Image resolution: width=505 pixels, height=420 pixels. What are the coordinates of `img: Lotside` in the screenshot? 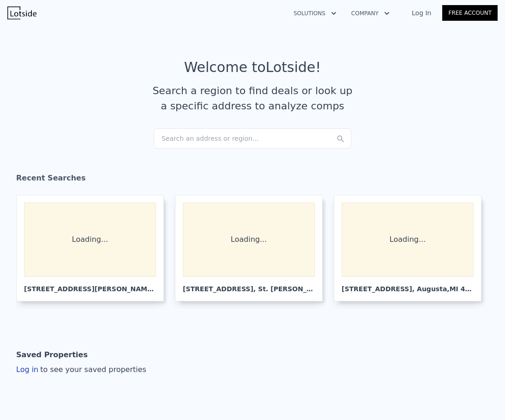 It's located at (22, 13).